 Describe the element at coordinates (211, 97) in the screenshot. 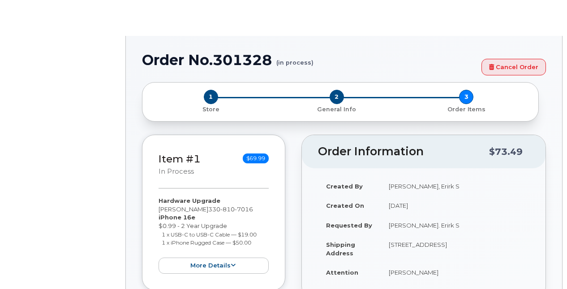

I see `span: 1` at that location.